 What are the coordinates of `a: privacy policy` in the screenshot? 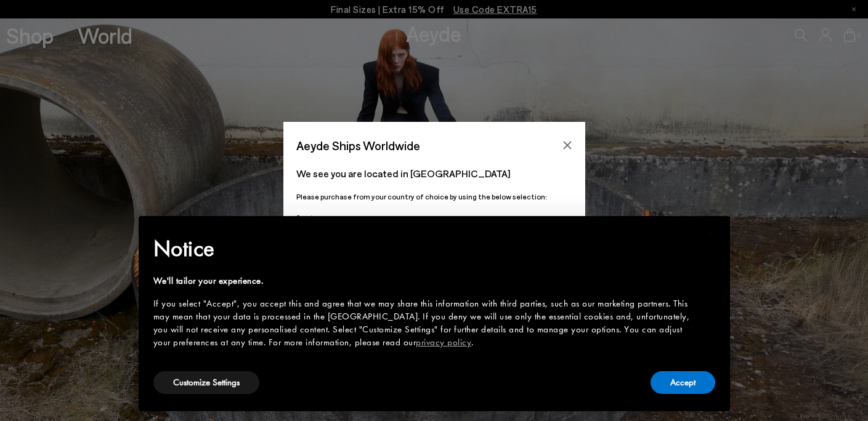 It's located at (444, 343).